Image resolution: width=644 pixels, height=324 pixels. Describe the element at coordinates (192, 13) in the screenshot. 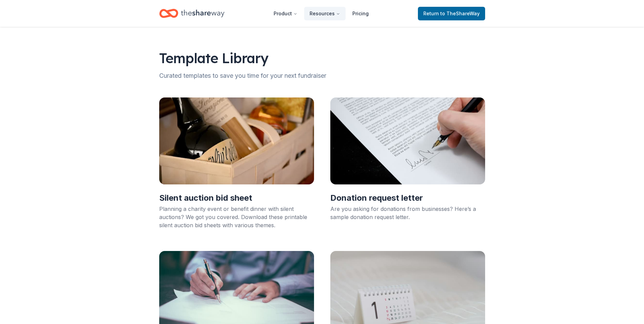

I see `a: Home` at that location.